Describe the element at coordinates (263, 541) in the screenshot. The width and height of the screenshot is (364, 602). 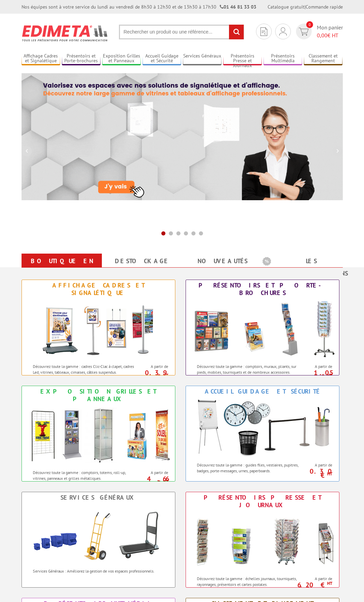
I see `img: Présentoirs Presse et Journaux` at that location.